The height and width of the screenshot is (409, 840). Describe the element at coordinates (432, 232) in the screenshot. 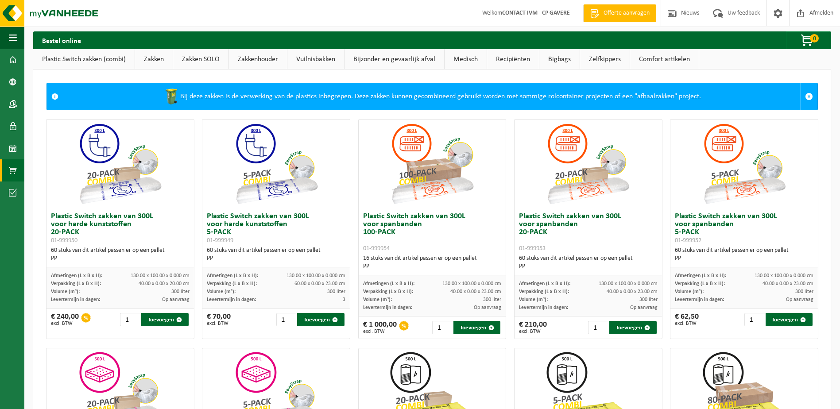

I see `h3: Plastic Switch zakken van 300L voor spanbanden 100-PACK` at that location.